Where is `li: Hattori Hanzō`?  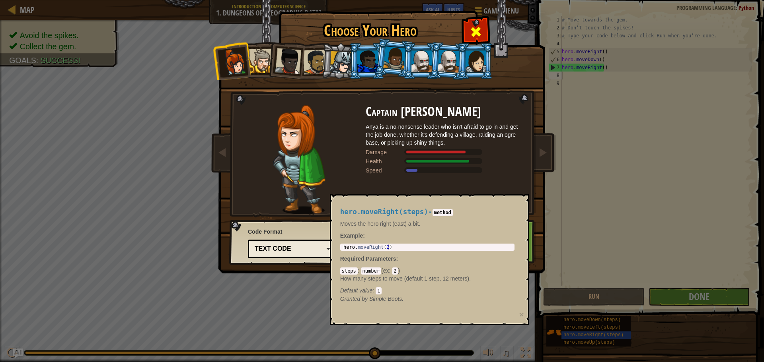 li: Hattori Hanzō is located at coordinates (340, 61).